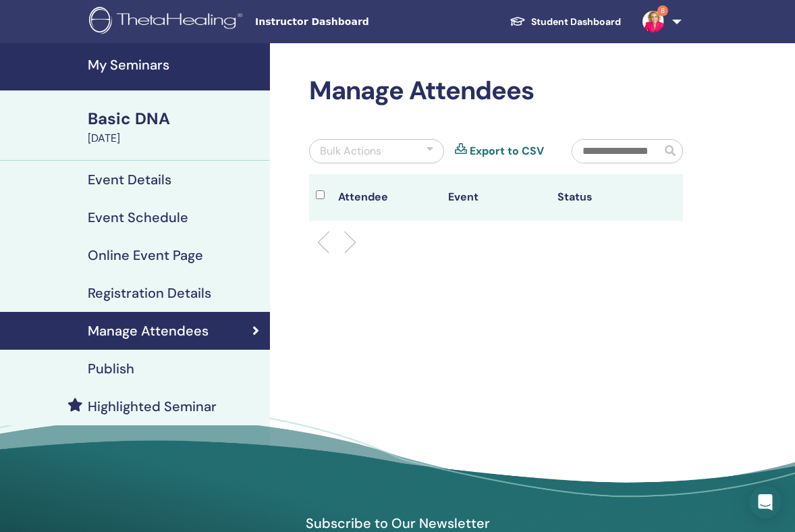  Describe the element at coordinates (387, 197) in the screenshot. I see `th: Attendee` at that location.